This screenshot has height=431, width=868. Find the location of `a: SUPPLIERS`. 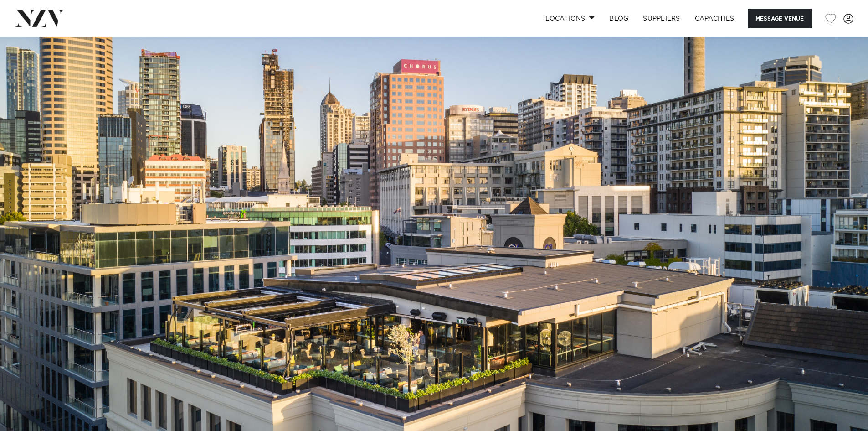

a: SUPPLIERS is located at coordinates (662, 19).